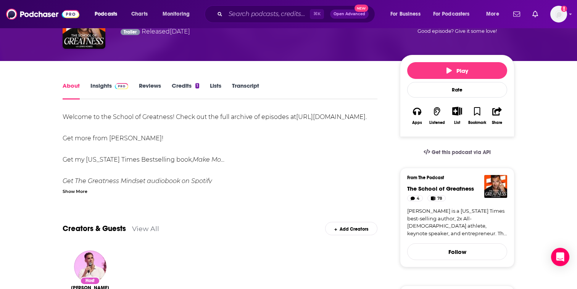 This screenshot has height=289, width=577. I want to click on span: Play, so click(457, 71).